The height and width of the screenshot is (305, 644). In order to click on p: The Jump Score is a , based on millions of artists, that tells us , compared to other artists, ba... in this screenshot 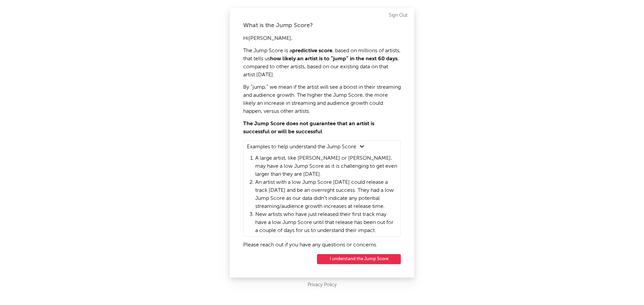, I will do `click(322, 63)`.